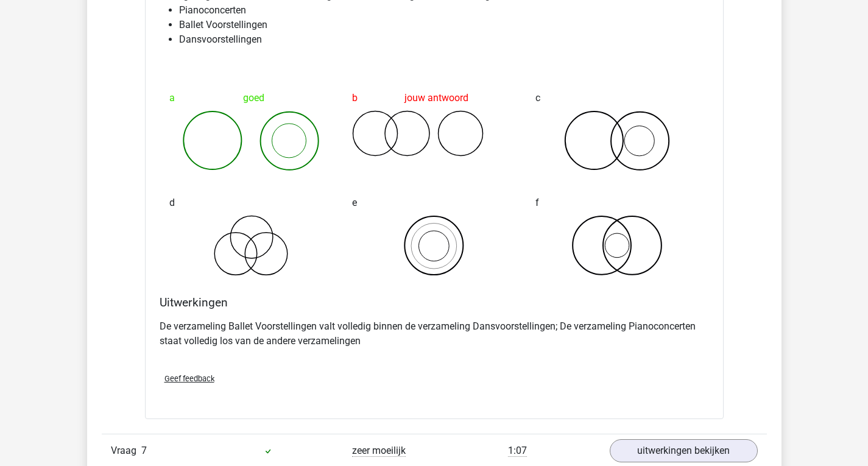 The width and height of the screenshot is (868, 466). I want to click on li: Pianoconcerten, so click(446, 10).